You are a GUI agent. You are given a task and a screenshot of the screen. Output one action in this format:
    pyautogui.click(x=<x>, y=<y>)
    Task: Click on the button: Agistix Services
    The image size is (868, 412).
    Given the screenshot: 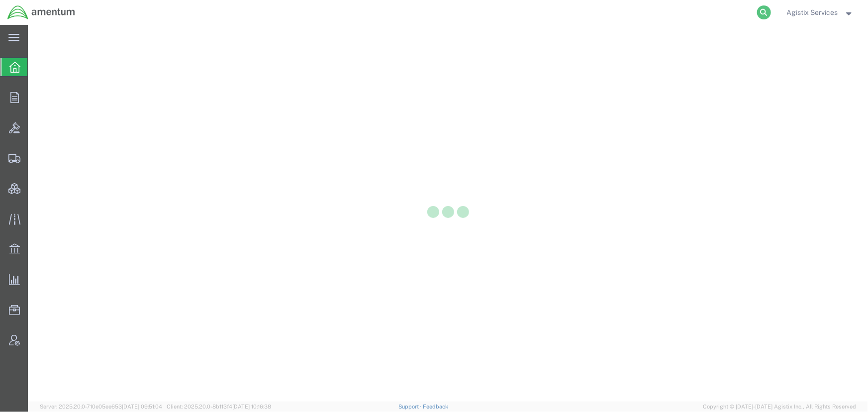 What is the action you would take?
    pyautogui.click(x=820, y=12)
    